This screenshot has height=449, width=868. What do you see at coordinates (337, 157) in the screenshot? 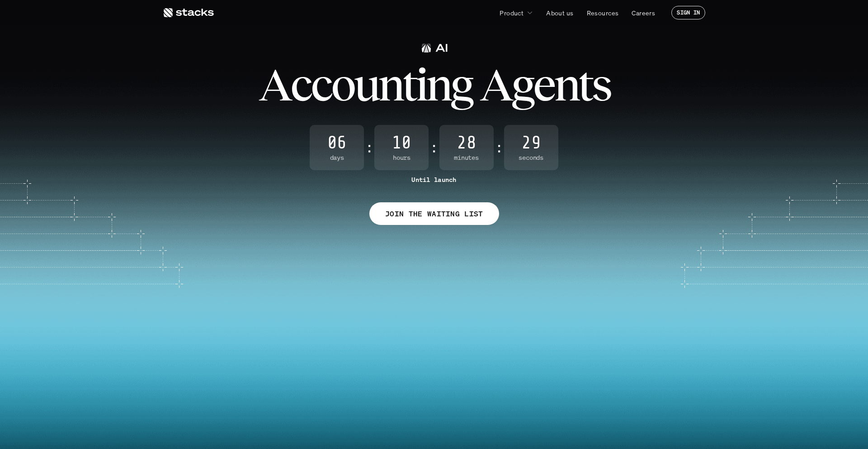
I see `span: Days` at bounding box center [337, 157].